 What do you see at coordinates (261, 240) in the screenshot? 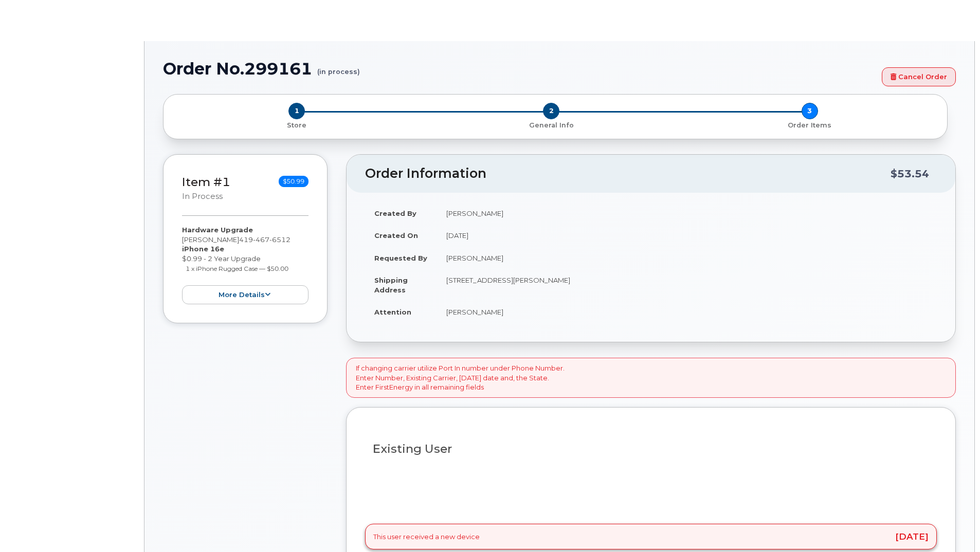
I see `span: 467` at bounding box center [261, 240].